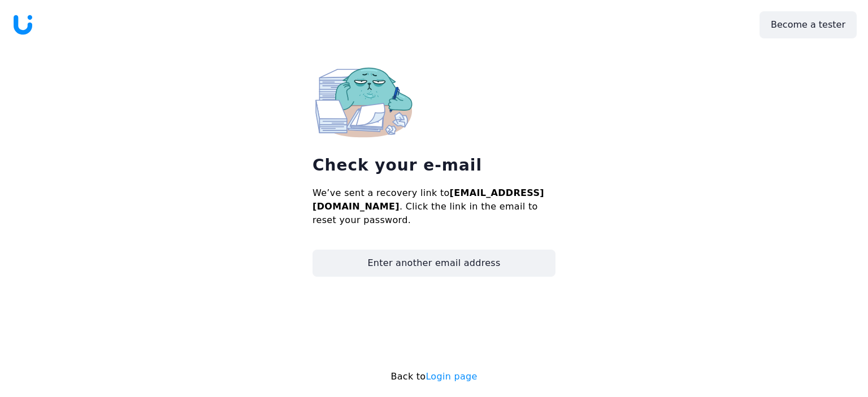  I want to click on button: Enter another email address, so click(434, 263).